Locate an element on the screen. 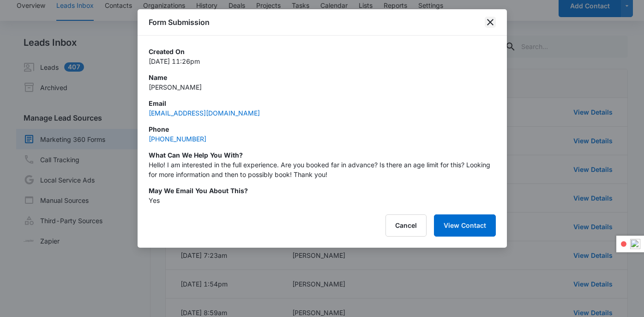  p: Hello! I am interested in the full experience. Are you booked far in advance? Is there an age lim... is located at coordinates (322, 170).